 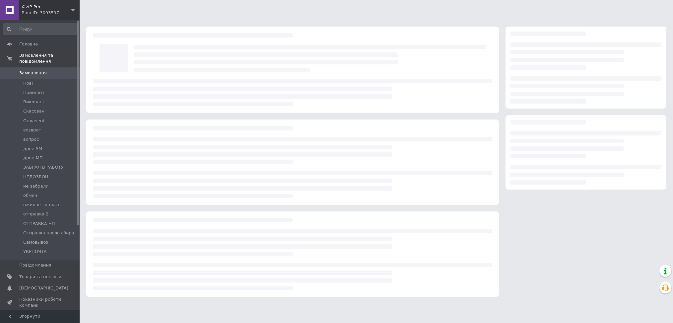 I want to click on span: Прийняті, so click(x=33, y=93).